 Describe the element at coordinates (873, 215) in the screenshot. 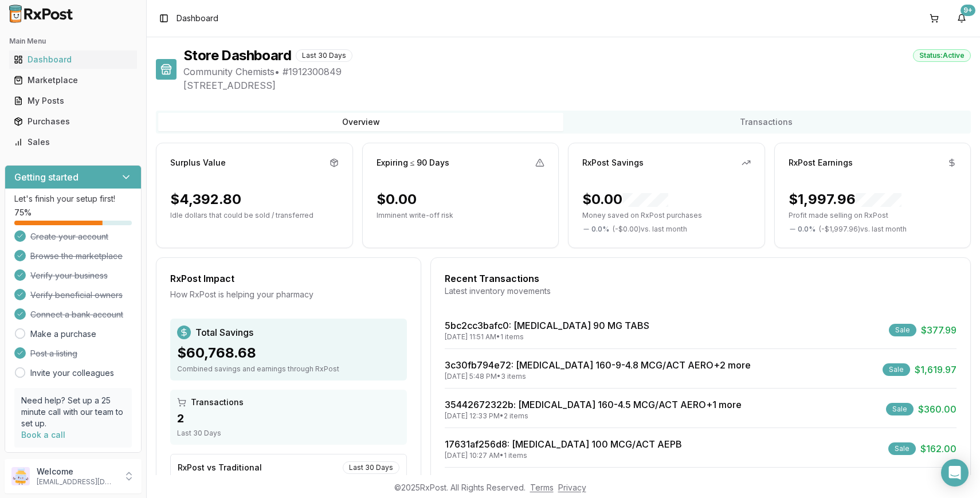

I see `p: Profit made selling on RxPost` at that location.